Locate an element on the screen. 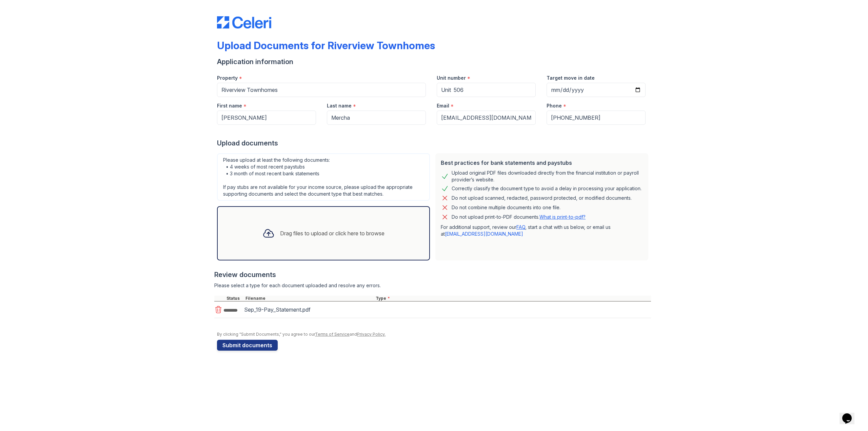 The height and width of the screenshot is (431, 868). label: Phone is located at coordinates (554, 106).